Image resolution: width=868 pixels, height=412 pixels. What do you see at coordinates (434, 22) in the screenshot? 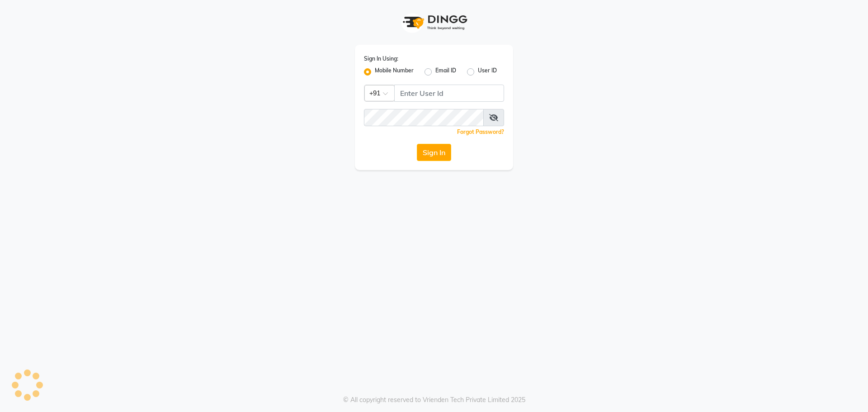
I see `img: logo1.svg` at bounding box center [434, 22].